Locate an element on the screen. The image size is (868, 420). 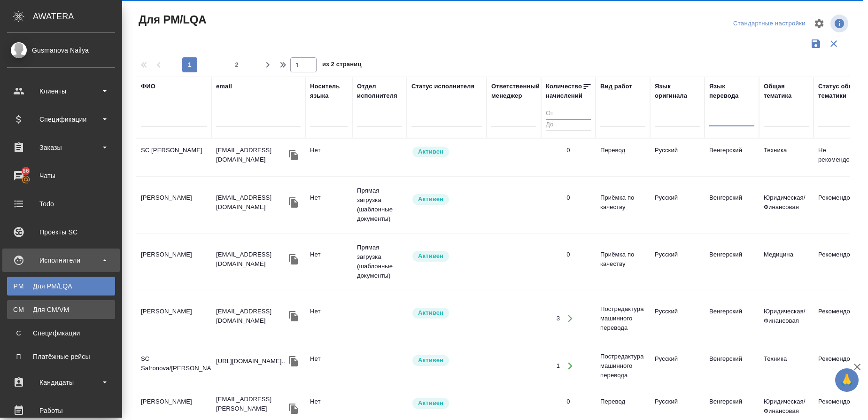
div: Язык перевода is located at coordinates (732, 91).